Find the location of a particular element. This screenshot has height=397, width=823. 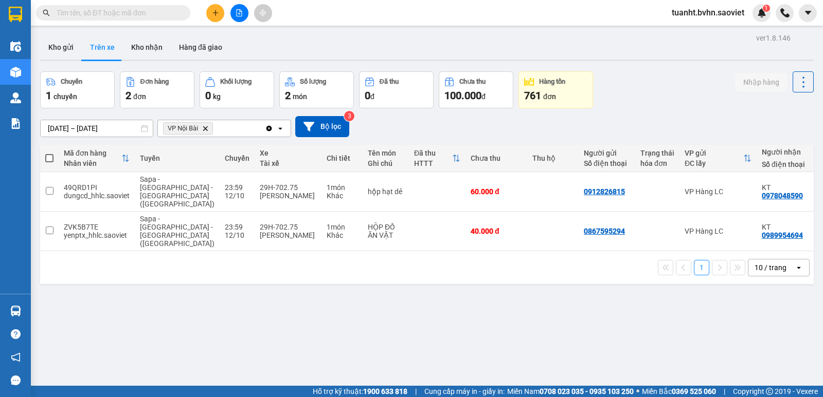

span: 100.000 is located at coordinates (463, 96).